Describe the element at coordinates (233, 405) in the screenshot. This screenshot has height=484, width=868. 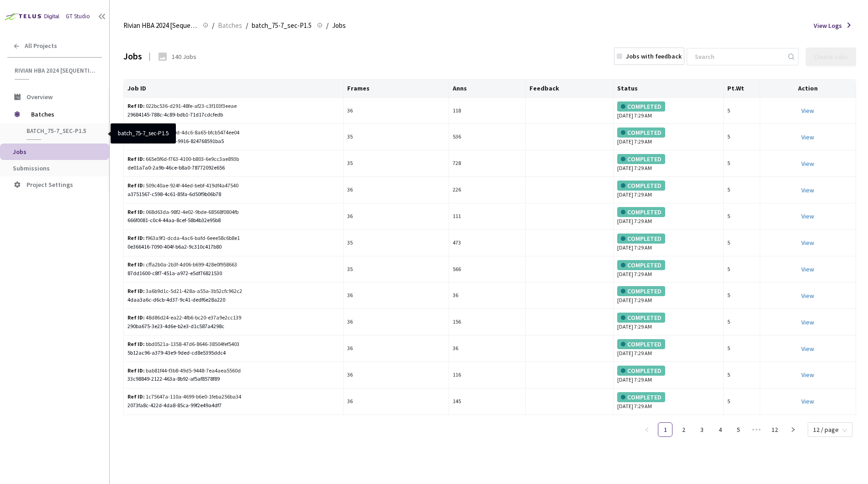
I see `div: 2073fa8c-422d-4da8-85ca-99f2e49a4df7` at that location.